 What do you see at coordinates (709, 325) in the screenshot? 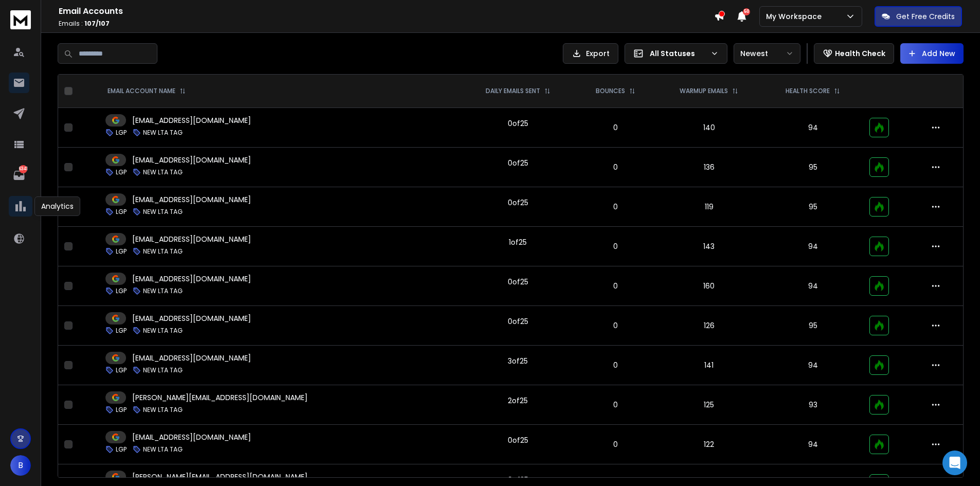
I see `td: 126` at bounding box center [709, 325].